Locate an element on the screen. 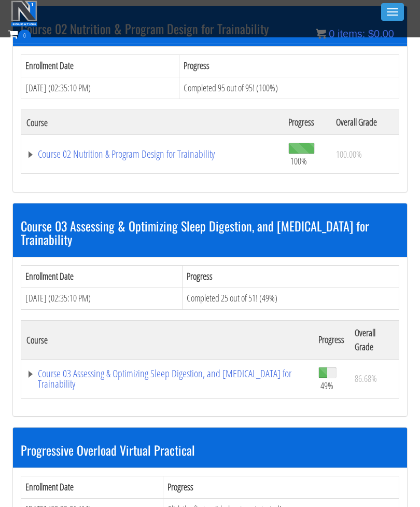  span: 49% is located at coordinates (327, 385).